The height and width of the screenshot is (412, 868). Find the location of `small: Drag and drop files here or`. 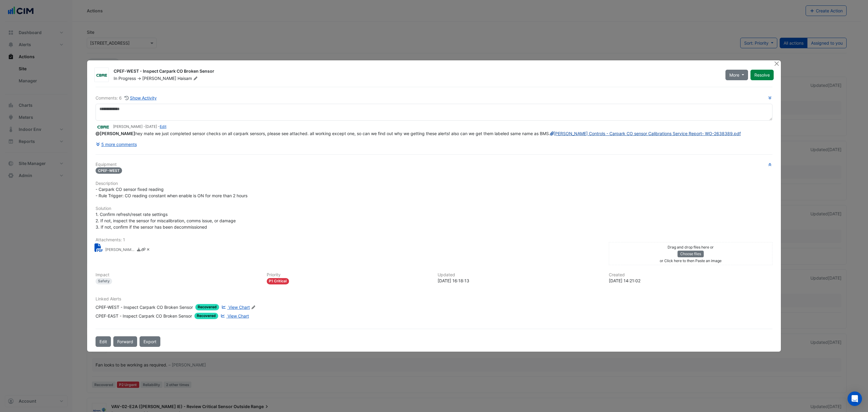

small: Drag and drop files here or is located at coordinates (690, 247).